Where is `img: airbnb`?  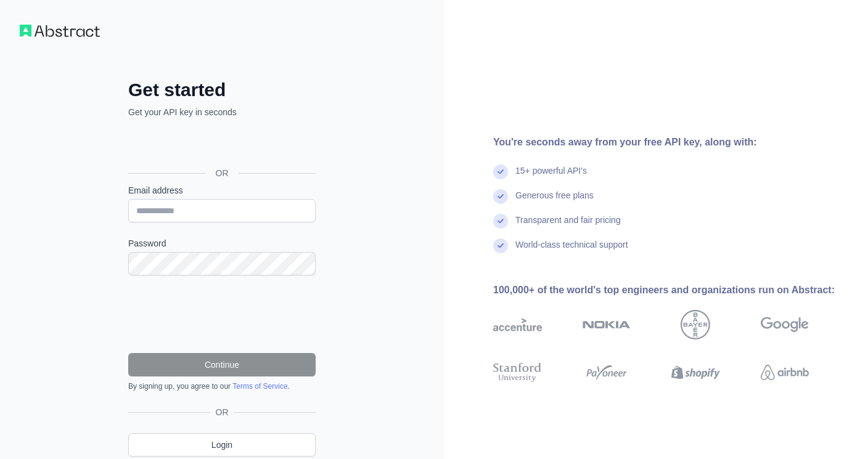
img: airbnb is located at coordinates (785, 372).